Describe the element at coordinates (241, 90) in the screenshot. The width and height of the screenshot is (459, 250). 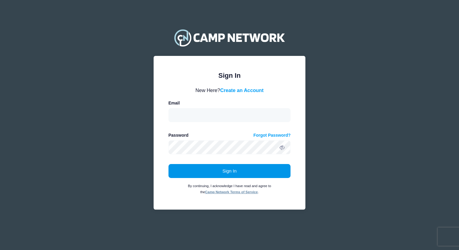
I see `a: Create an Account` at that location.